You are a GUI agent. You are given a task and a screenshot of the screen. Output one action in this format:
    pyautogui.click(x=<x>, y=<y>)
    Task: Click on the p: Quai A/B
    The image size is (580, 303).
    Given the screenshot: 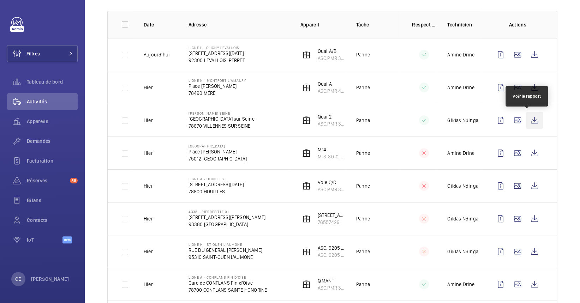 What is the action you would take?
    pyautogui.click(x=331, y=51)
    